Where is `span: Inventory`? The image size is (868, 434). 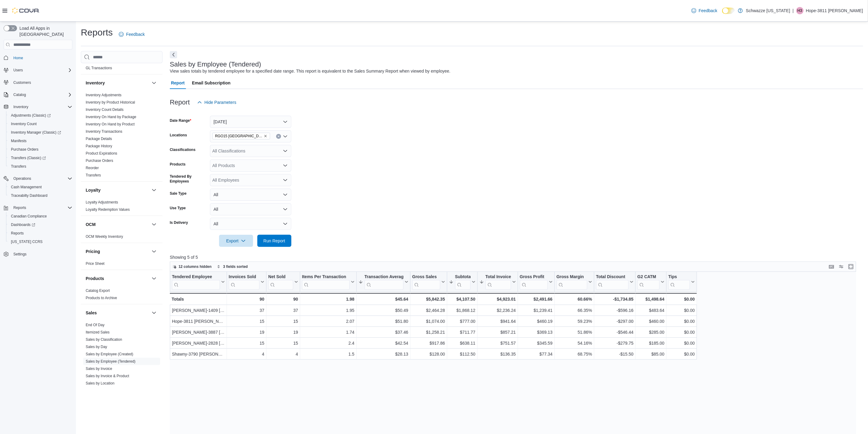 span: Inventory is located at coordinates (42, 107).